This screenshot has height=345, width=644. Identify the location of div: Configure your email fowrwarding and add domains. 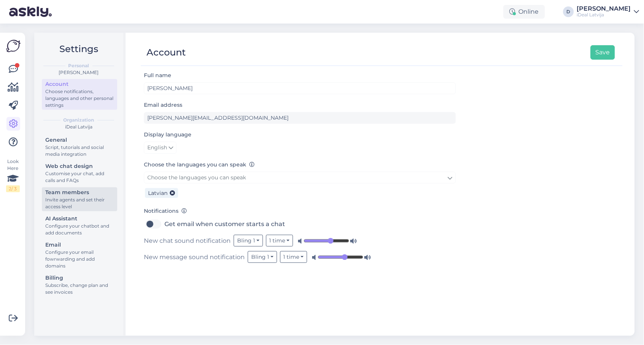
(79, 259).